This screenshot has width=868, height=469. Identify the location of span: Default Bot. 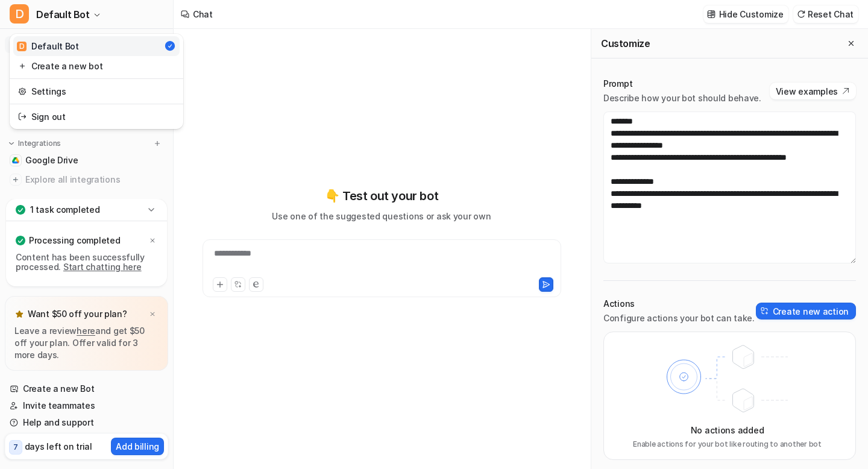
(62, 15).